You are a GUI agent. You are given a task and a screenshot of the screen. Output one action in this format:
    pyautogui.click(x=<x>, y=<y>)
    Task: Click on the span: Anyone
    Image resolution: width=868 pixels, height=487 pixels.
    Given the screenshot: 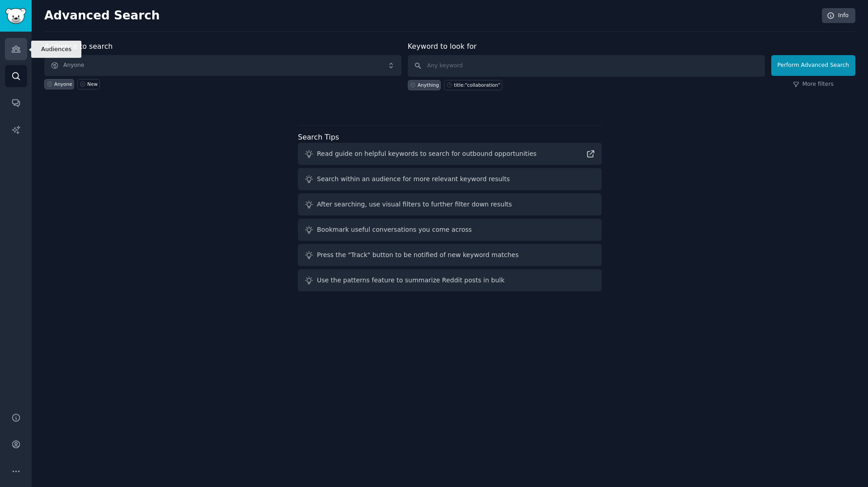 What is the action you would take?
    pyautogui.click(x=223, y=65)
    